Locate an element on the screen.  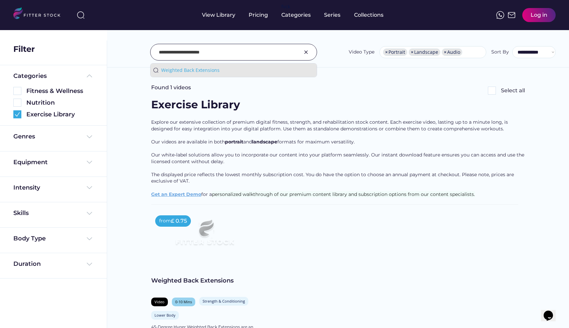
span: Our videos are available in both is located at coordinates (188, 142).